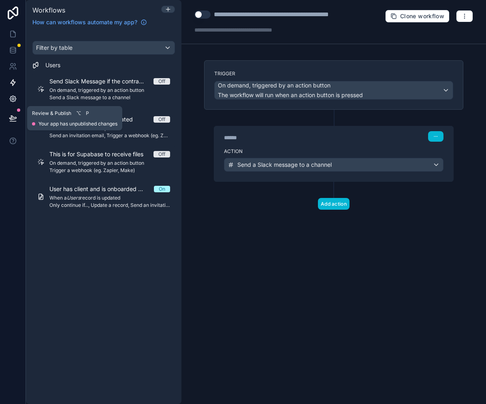 This screenshot has width=486, height=404. I want to click on button: Add action, so click(334, 204).